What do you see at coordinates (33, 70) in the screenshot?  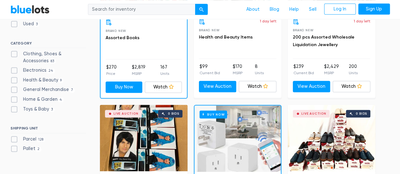 I see `label: Electronics` at bounding box center [33, 70].